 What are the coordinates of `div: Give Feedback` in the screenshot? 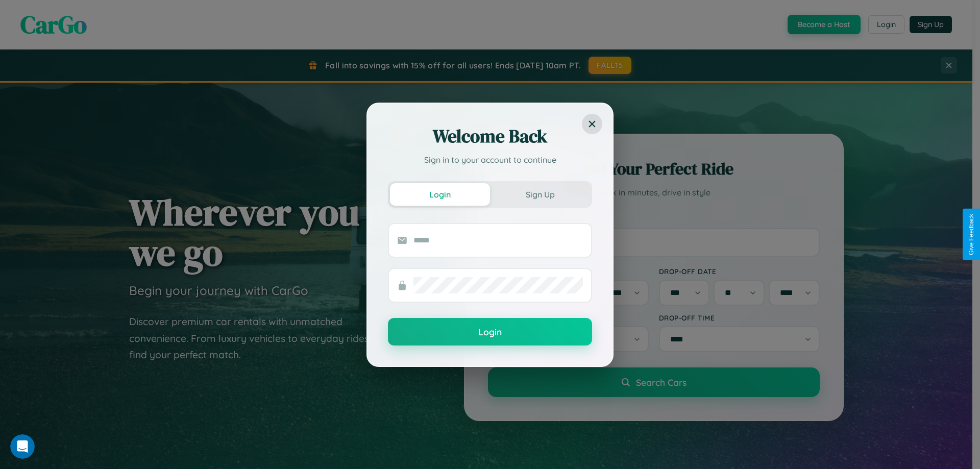 It's located at (971, 234).